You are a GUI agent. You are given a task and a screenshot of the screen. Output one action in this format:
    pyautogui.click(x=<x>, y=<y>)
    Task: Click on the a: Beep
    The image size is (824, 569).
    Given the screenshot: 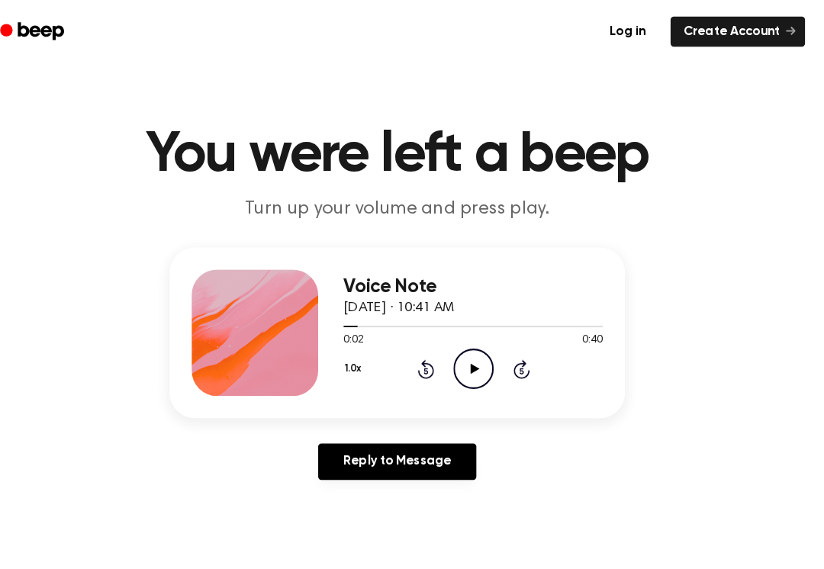 What is the action you would take?
    pyautogui.click(x=61, y=31)
    